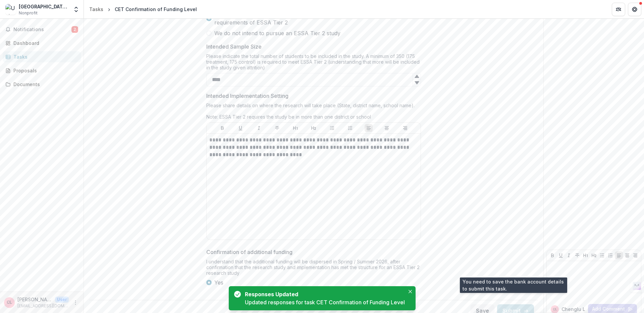  I want to click on span: Yes, so click(219, 283).